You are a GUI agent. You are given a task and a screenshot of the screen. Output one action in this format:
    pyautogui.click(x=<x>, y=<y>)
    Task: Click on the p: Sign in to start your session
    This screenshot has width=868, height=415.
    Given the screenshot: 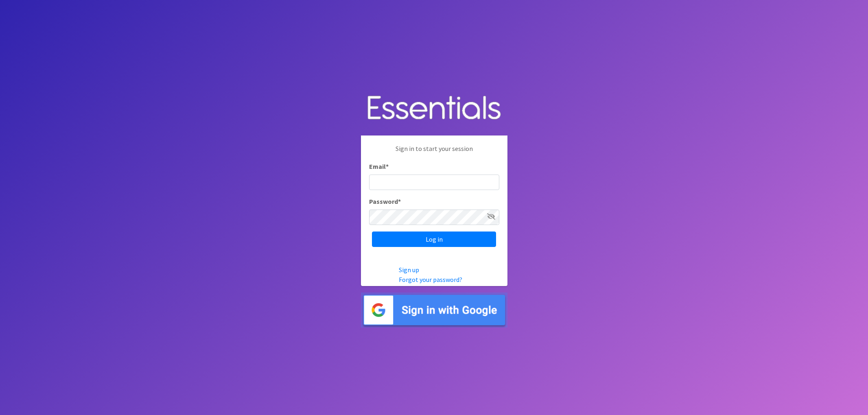 What is the action you would take?
    pyautogui.click(x=435, y=152)
    